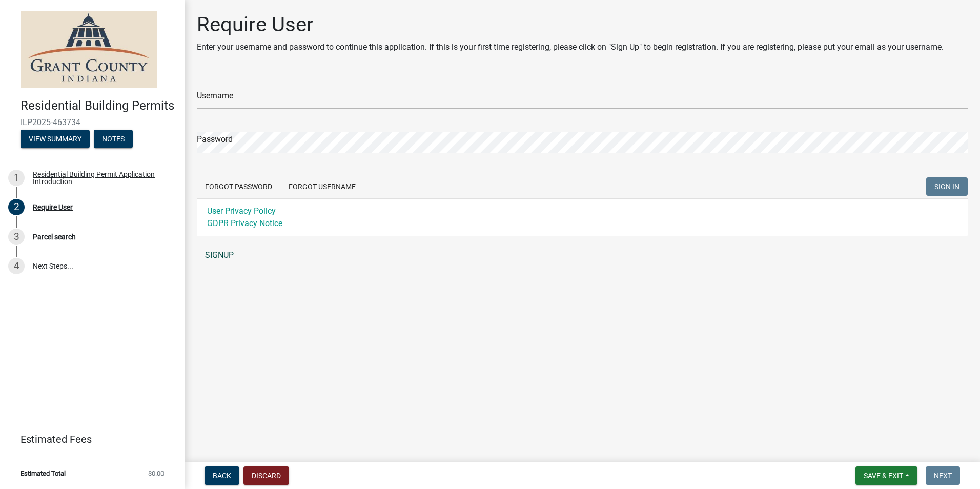  I want to click on a: SIGNUP, so click(582, 255).